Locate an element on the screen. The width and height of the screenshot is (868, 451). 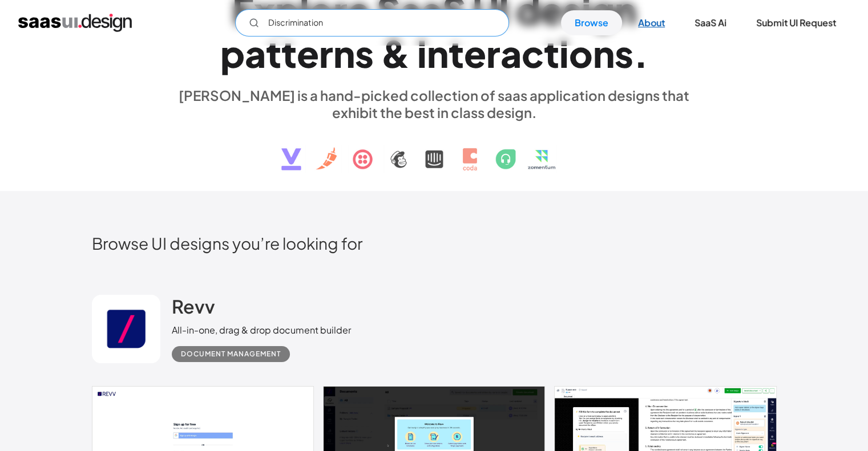
div: o is located at coordinates (581, 53).